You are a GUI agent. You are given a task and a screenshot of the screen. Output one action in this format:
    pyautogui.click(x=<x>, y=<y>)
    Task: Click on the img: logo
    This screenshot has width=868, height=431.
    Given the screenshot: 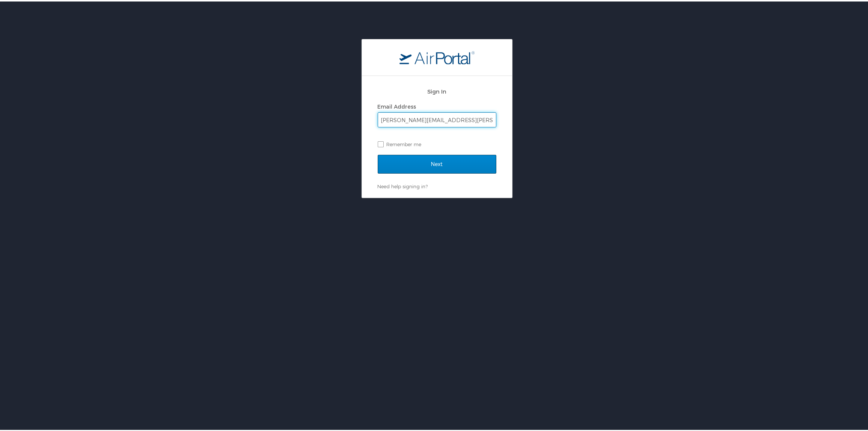 What is the action you would take?
    pyautogui.click(x=437, y=56)
    